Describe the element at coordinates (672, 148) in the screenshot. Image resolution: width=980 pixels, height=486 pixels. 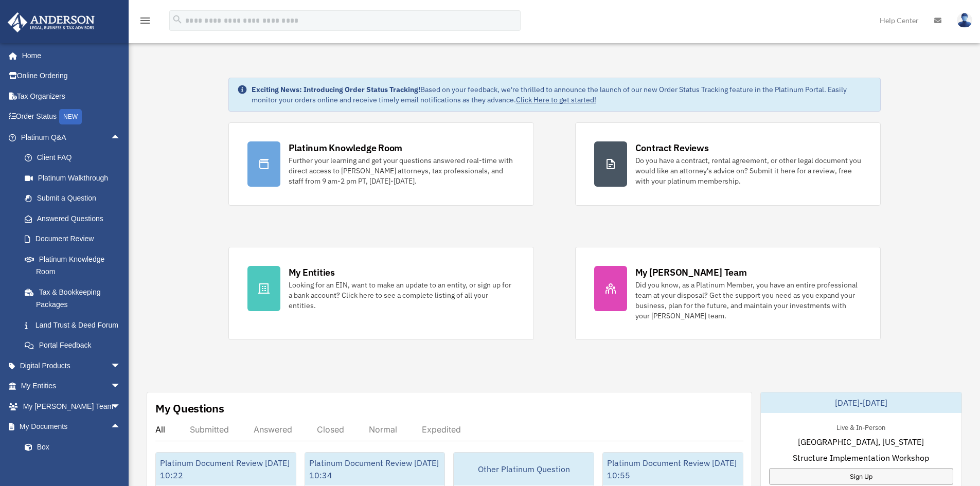
I see `div: Contract Reviews` at that location.